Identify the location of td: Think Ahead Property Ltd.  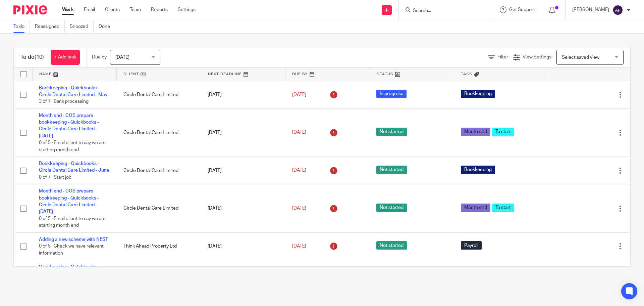
(159, 246).